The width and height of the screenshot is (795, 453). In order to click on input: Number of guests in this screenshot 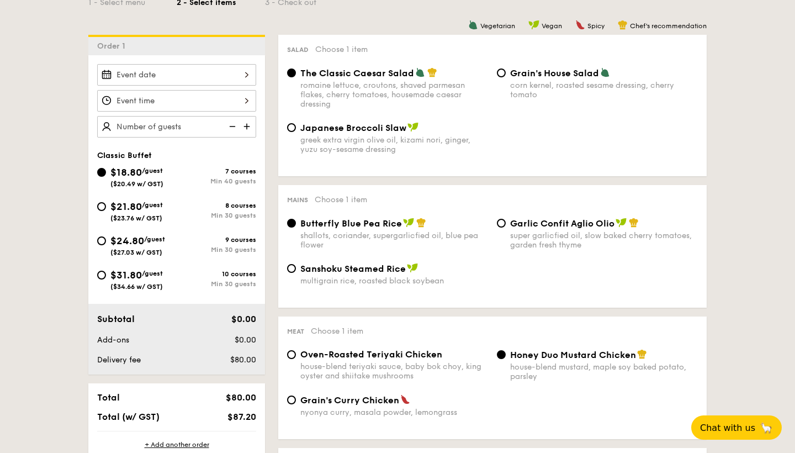, I will do `click(177, 126)`.